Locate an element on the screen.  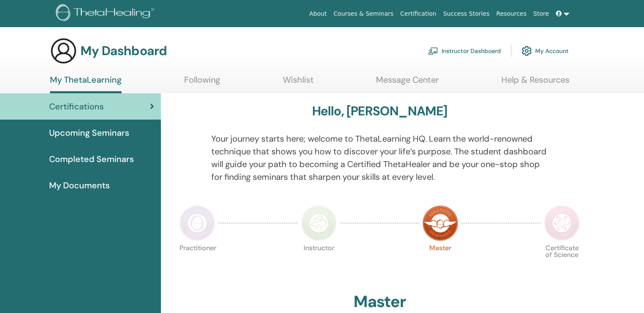
p: Instructor is located at coordinates (319, 262).